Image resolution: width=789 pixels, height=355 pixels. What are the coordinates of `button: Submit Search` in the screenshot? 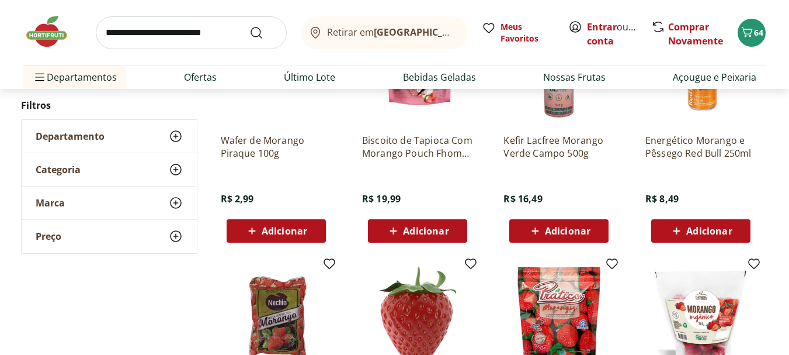 It's located at (263, 33).